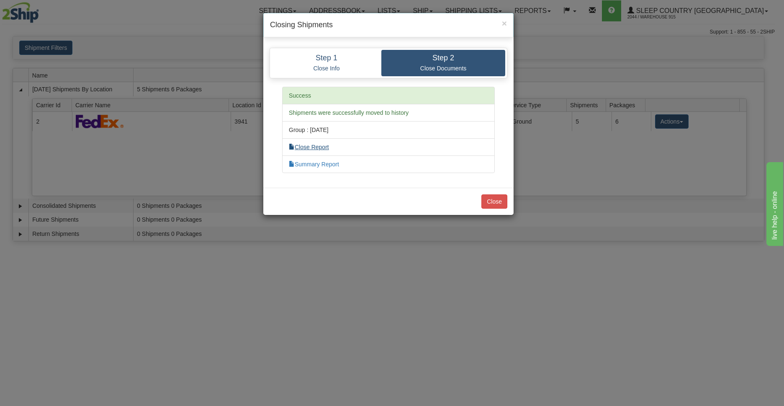 This screenshot has height=406, width=784. What do you see at coordinates (309, 147) in the screenshot?
I see `a: Close Report` at bounding box center [309, 147].